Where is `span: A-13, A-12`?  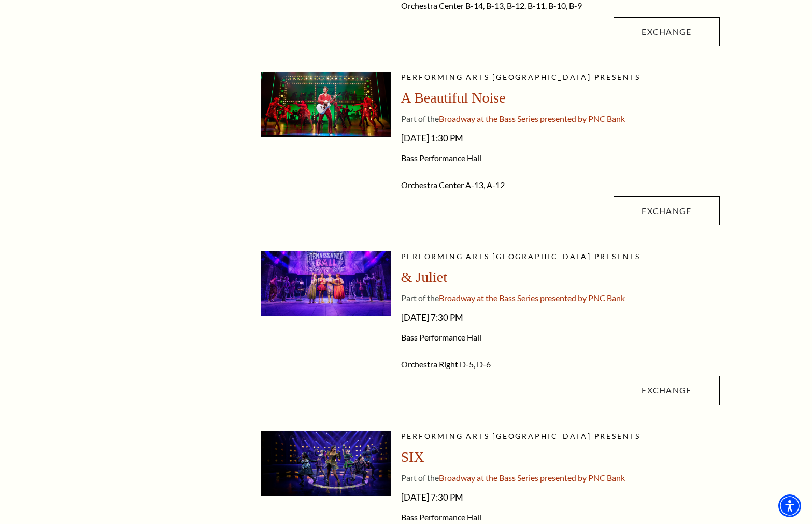
span: A-13, A-12 is located at coordinates (485, 185).